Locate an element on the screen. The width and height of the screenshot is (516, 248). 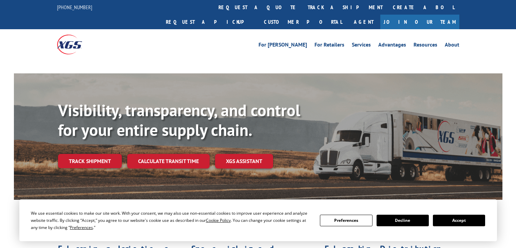
a: Calculate transit time is located at coordinates (168, 161).